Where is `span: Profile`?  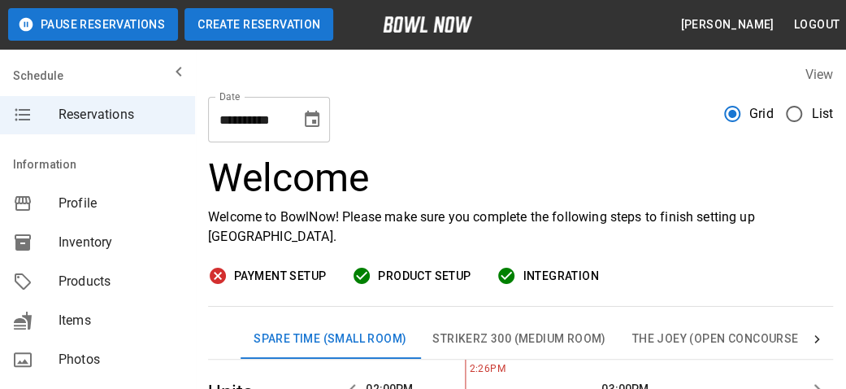
span: Profile is located at coordinates (120, 203).